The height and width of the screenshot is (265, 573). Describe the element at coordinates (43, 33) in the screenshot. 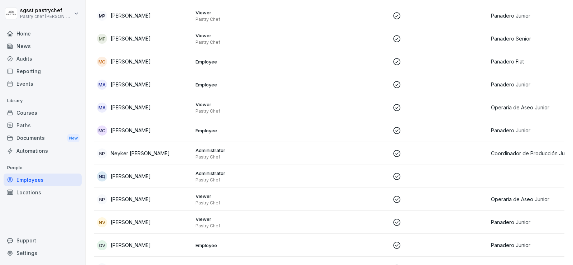

I see `div: Home` at that location.